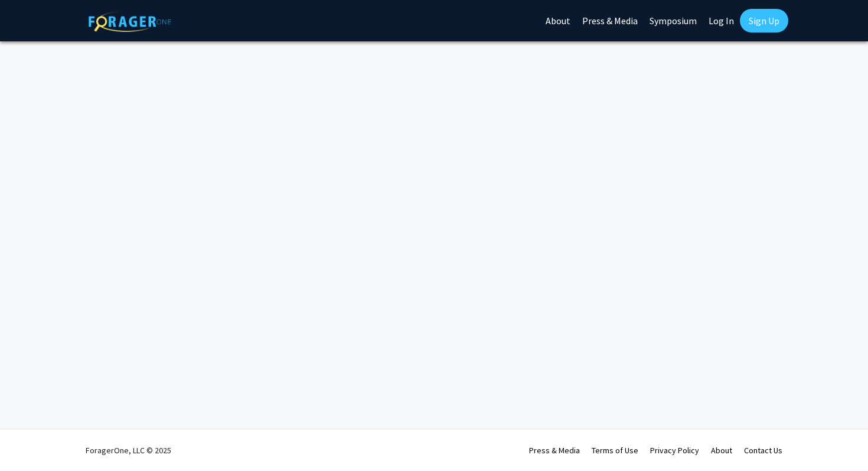  Describe the element at coordinates (128, 450) in the screenshot. I see `div: ForagerOne, LLC © 2025` at that location.